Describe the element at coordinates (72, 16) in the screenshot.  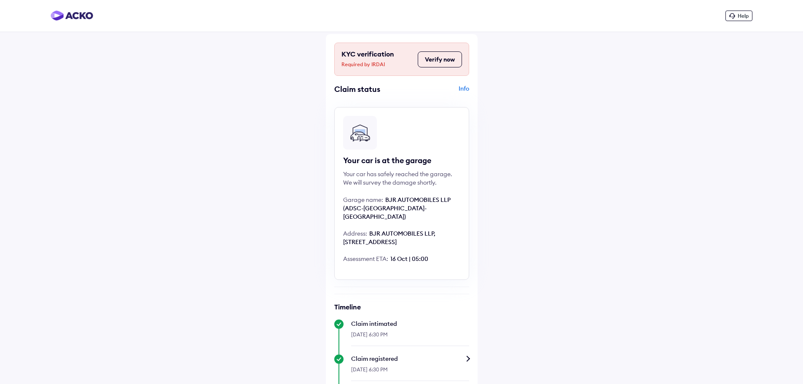
I see `img: horizontal-gradient.png` at that location.